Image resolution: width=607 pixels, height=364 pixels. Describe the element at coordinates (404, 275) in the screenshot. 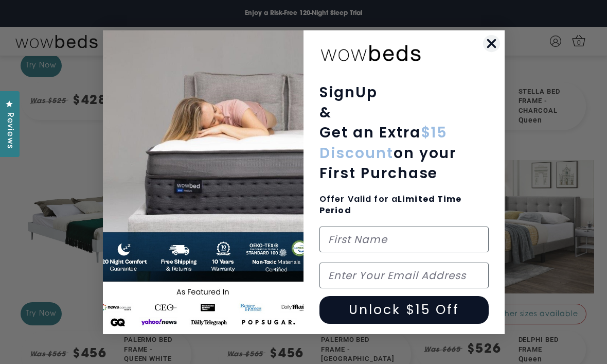

I see `input: Enter Your Email Address` at that location.